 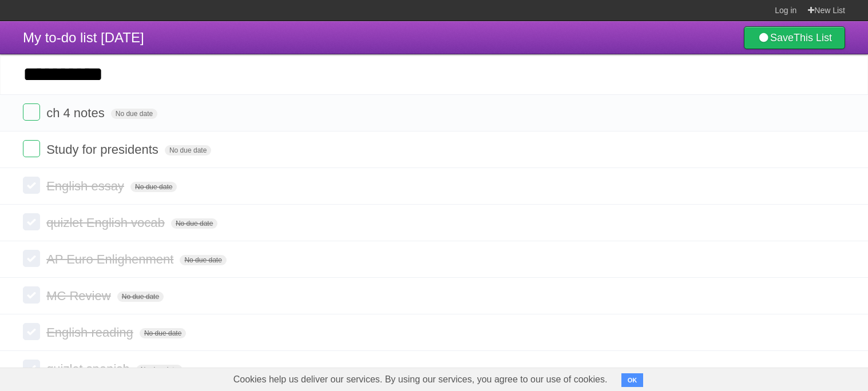 What do you see at coordinates (107, 222) in the screenshot?
I see `span: quizlet English vocab` at bounding box center [107, 222].